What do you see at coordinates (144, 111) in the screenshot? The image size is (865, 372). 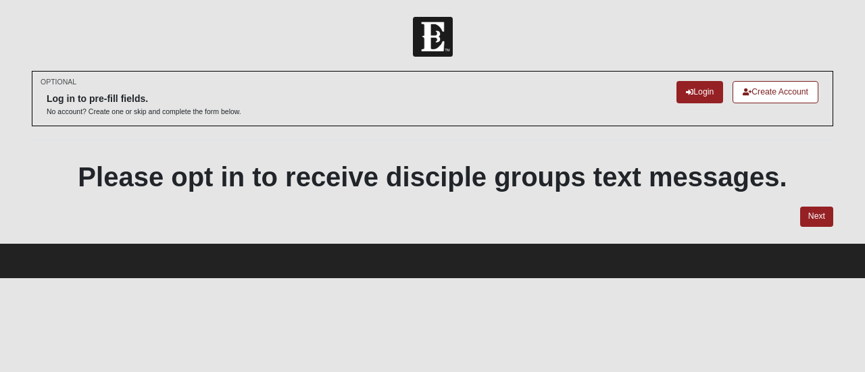 I see `p: No account? Create one or skip and complete the form below.` at bounding box center [144, 111].